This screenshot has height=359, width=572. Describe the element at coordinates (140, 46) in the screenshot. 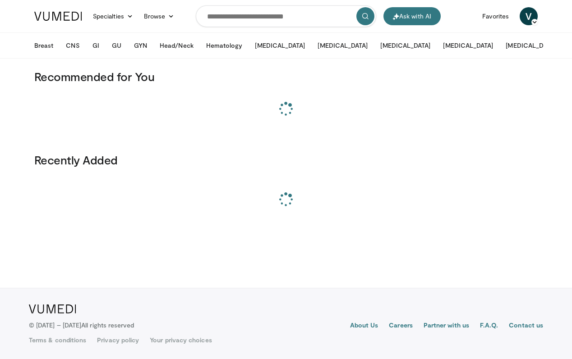

I see `button: GYN` at that location.